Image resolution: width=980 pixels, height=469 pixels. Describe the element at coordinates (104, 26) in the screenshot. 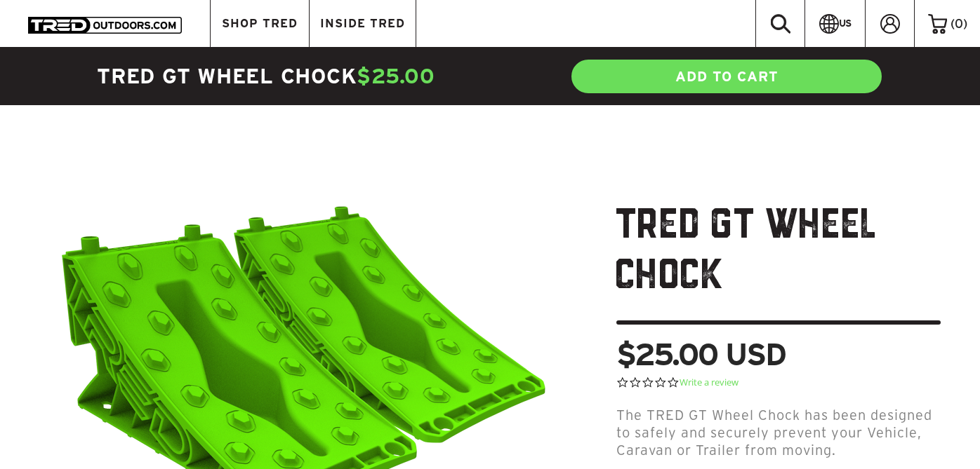

I see `img: TRED Outdoors America` at that location.